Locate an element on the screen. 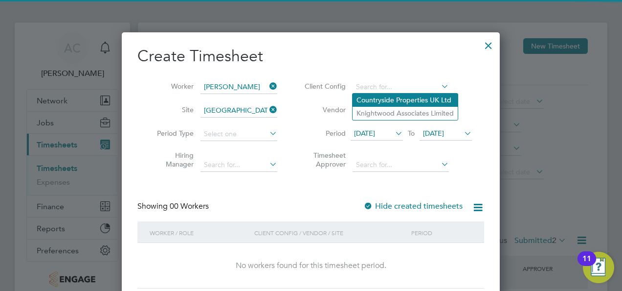  label: Worker is located at coordinates (172, 86).